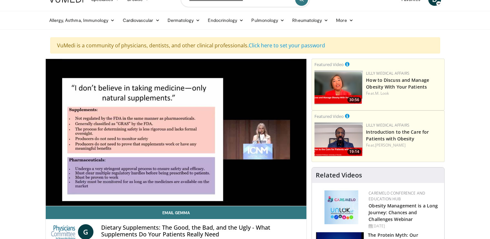 The width and height of the screenshot is (490, 239). Describe the element at coordinates (338, 87) in the screenshot. I see `img: c98a6a29-1ea0-4bd5-8cf5-4d1e188984a7.png.150x105_q85_crop-smart_upscale.png` at that location.